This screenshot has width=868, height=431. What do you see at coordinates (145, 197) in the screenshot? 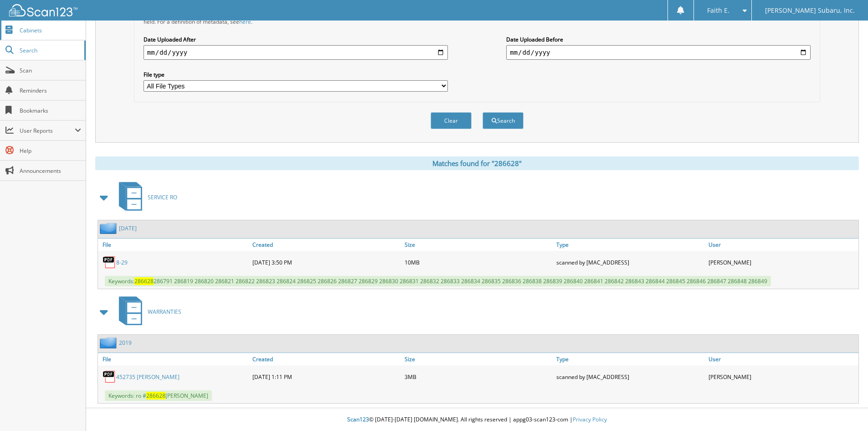
I see `a: SERVICE RO` at bounding box center [145, 197].